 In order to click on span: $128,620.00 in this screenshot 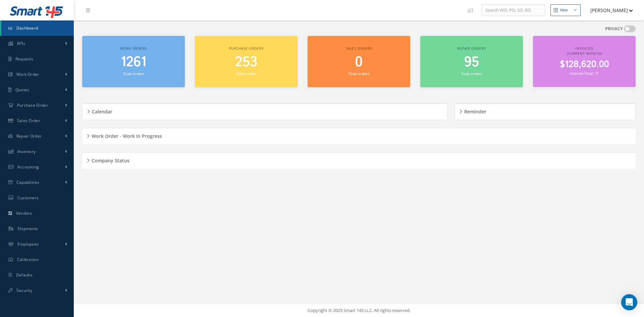, I will do `click(584, 64)`.